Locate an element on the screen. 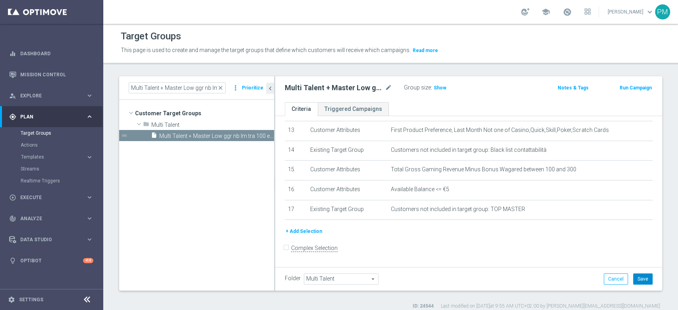 This screenshot has width=678, height=310. i: gps_fixed is located at coordinates (13, 117).